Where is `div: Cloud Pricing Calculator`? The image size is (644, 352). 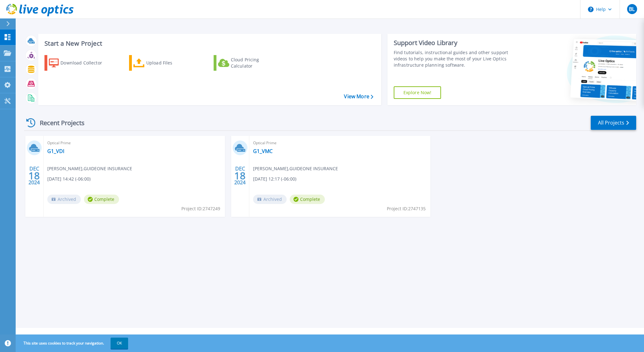 div: Cloud Pricing Calculator is located at coordinates (256, 63).